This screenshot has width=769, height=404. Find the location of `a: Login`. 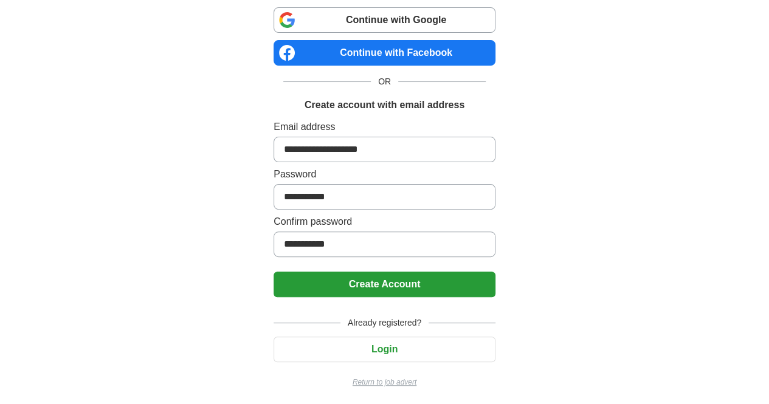

a: Login is located at coordinates (384, 349).